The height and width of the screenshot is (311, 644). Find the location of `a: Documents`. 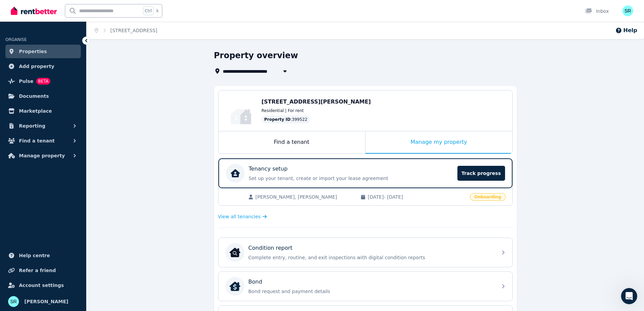

a: Documents is located at coordinates (43, 96).